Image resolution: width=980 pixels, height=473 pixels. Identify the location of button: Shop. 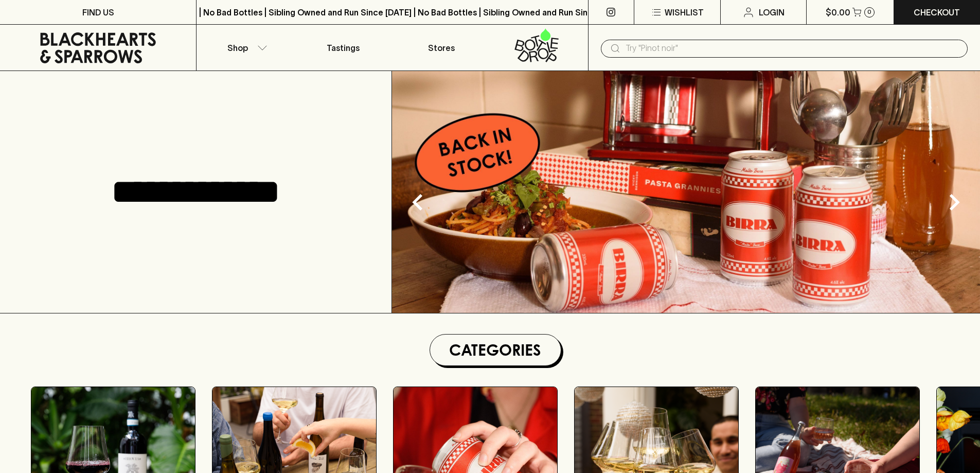
(246, 47).